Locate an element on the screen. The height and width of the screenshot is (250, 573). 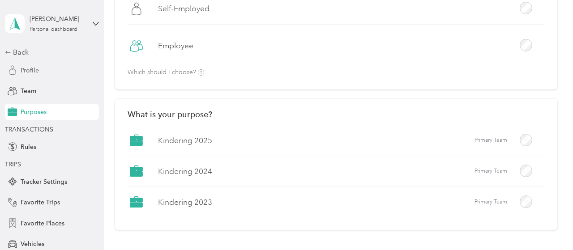
span: Tracker Settings is located at coordinates (44, 182).